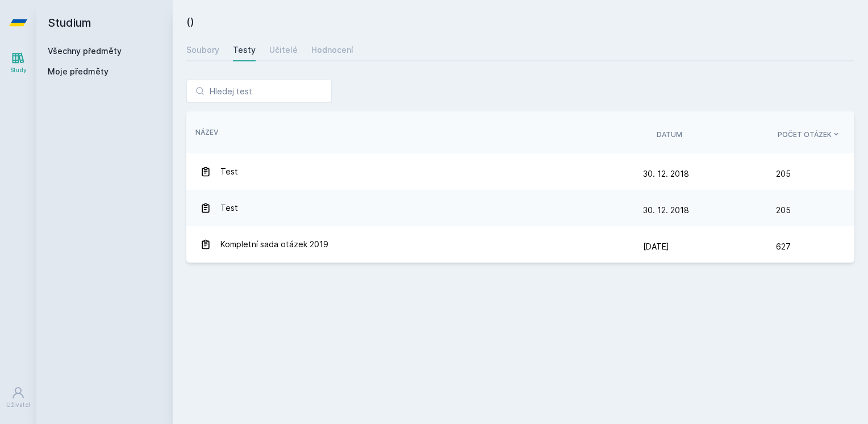 Image resolution: width=868 pixels, height=424 pixels. Describe the element at coordinates (207, 133) in the screenshot. I see `span: Název` at that location.